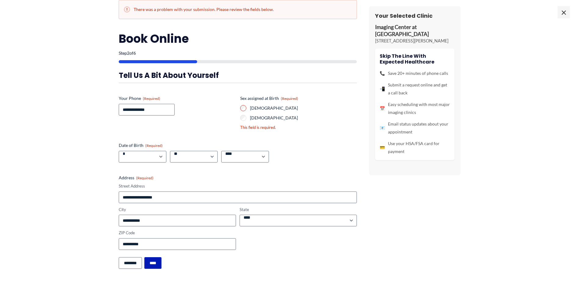  I want to click on legend: Sex assigned at Birth, so click(269, 98).